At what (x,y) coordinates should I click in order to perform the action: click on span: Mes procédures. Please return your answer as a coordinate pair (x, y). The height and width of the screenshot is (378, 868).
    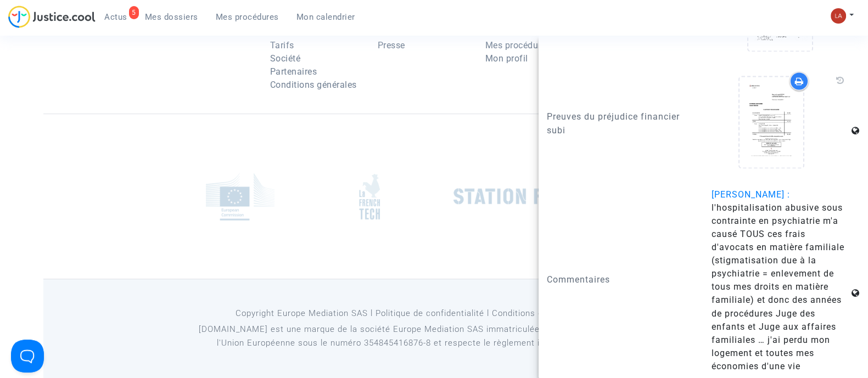
    Looking at the image, I should click on (247, 17).